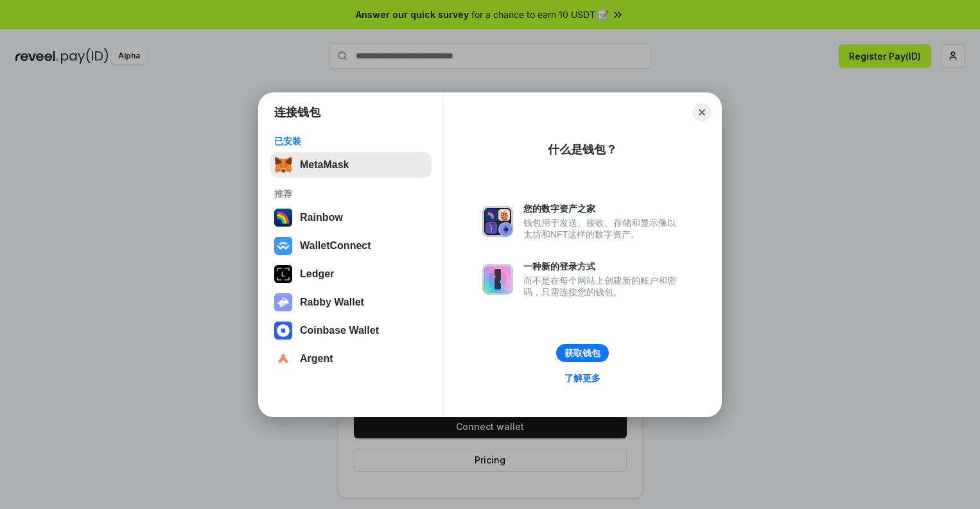  Describe the element at coordinates (324, 165) in the screenshot. I see `div: MetaMask` at that location.